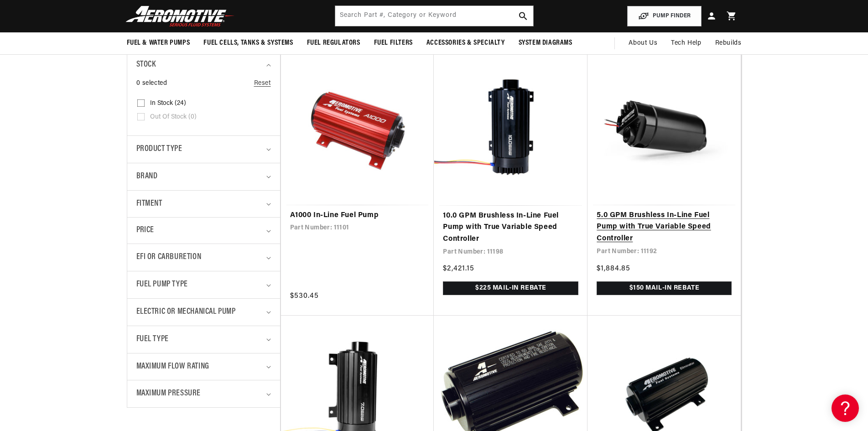  I want to click on span: Fuel Type, so click(153, 339).